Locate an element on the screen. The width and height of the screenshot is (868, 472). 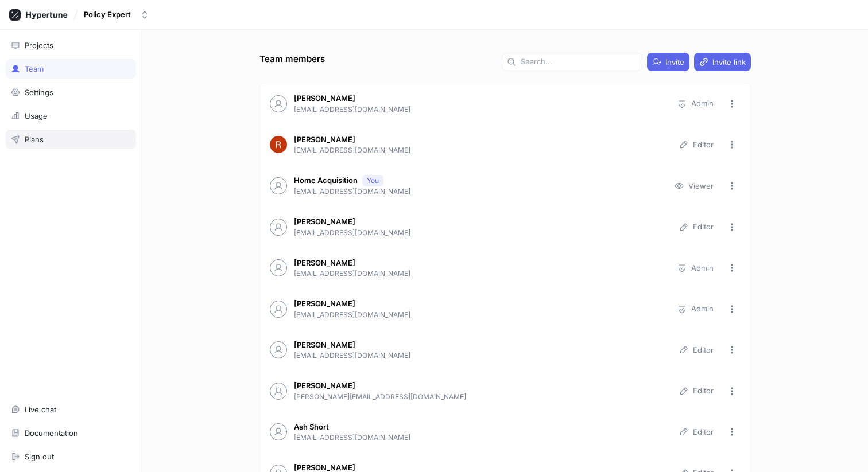
p: Home Acquisition is located at coordinates (326, 180).